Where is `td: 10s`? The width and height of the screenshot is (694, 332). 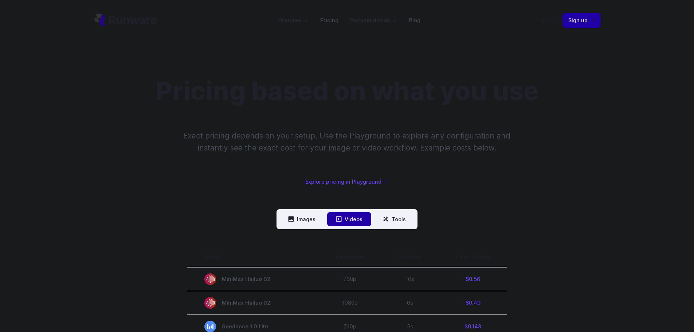
td: 10s is located at coordinates (410, 279).